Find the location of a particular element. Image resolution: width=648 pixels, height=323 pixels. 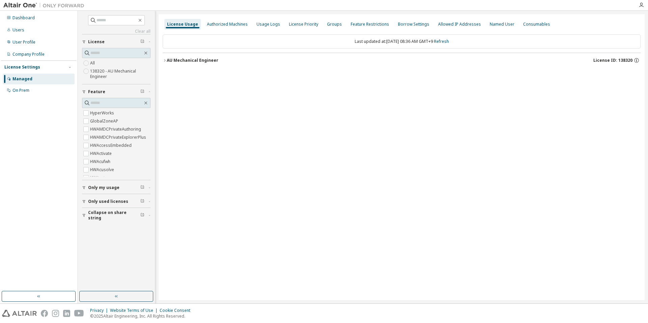

div: Groups is located at coordinates (335, 24).